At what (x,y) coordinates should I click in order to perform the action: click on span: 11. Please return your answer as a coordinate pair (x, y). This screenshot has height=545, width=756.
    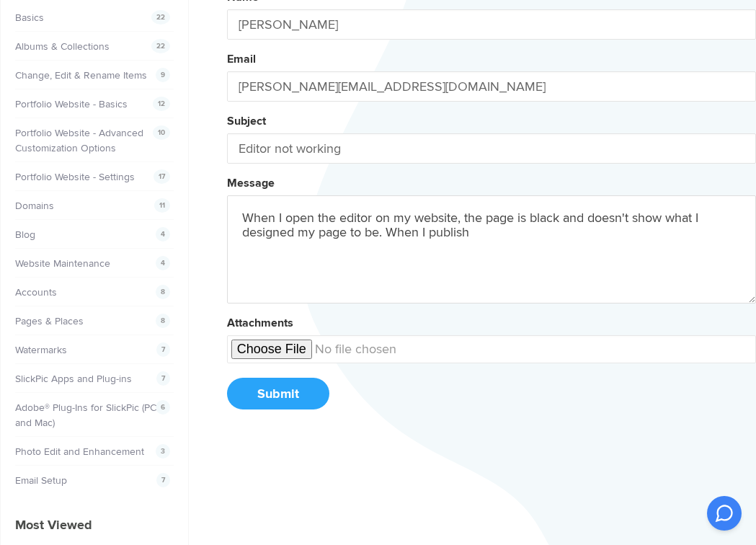
    Looking at the image, I should click on (162, 205).